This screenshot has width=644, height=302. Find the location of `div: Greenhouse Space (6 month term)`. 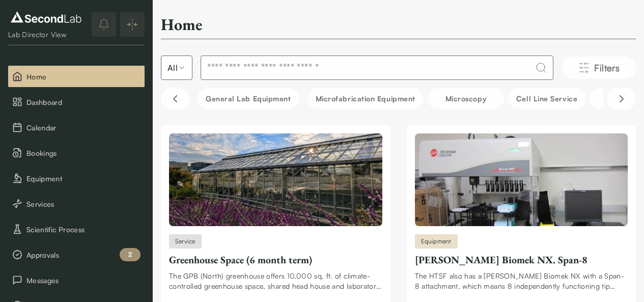

div: Greenhouse Space (6 month term) is located at coordinates (276, 260).